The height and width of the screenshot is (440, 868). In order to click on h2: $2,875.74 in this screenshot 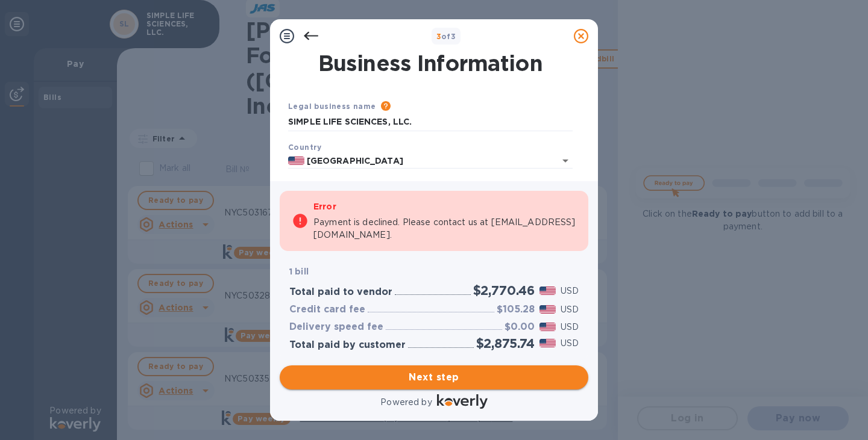, I will do `click(505, 344)`.